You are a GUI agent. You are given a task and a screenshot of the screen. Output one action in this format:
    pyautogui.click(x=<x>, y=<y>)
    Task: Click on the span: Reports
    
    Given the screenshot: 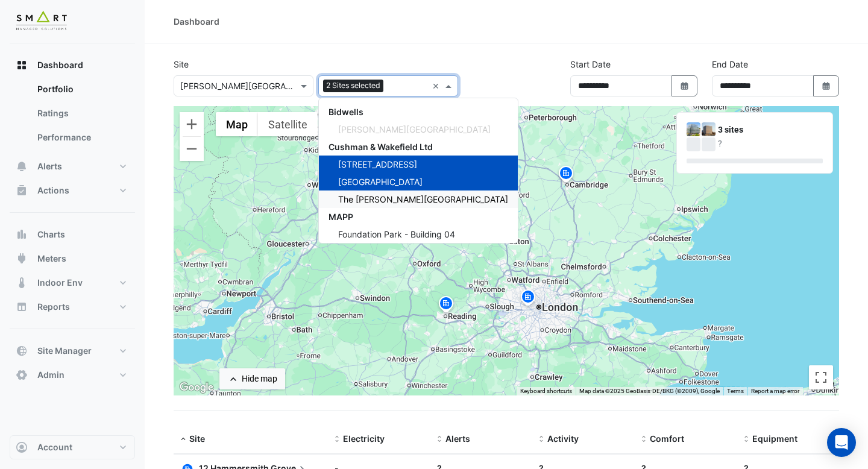 What is the action you would take?
    pyautogui.click(x=54, y=306)
    